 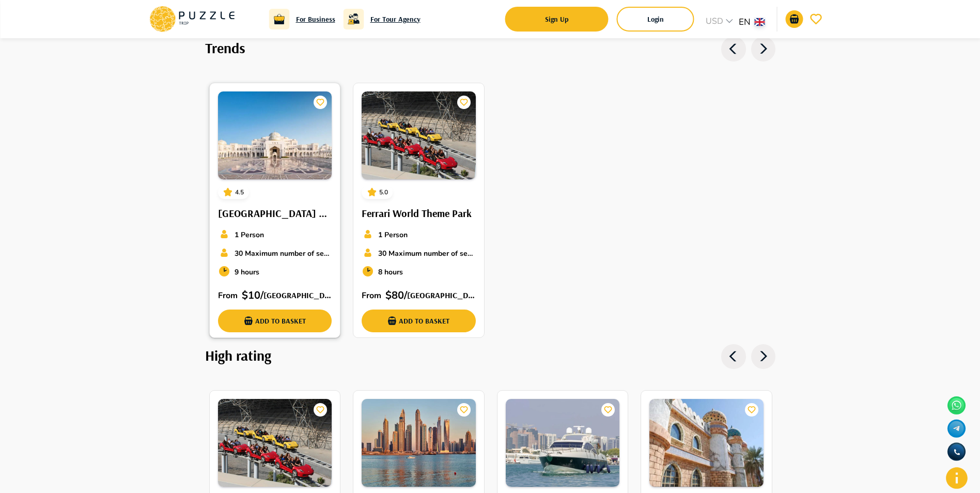 I want to click on button: signup, so click(x=557, y=19).